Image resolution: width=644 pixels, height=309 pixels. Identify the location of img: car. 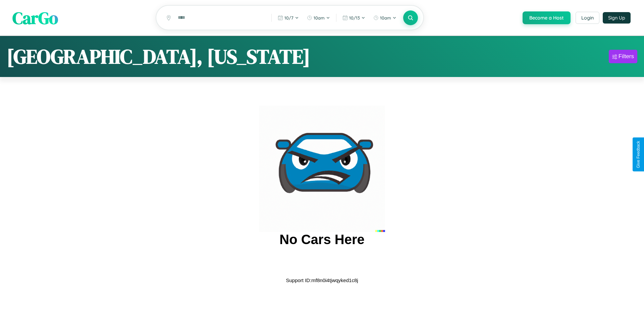
(322, 169).